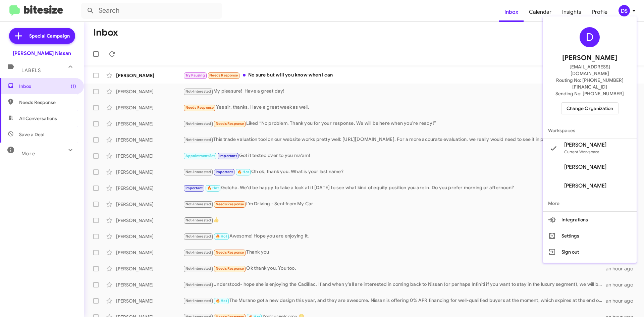 The height and width of the screenshot is (317, 644). What do you see at coordinates (589, 219) in the screenshot?
I see `button: Integrations` at bounding box center [589, 219].